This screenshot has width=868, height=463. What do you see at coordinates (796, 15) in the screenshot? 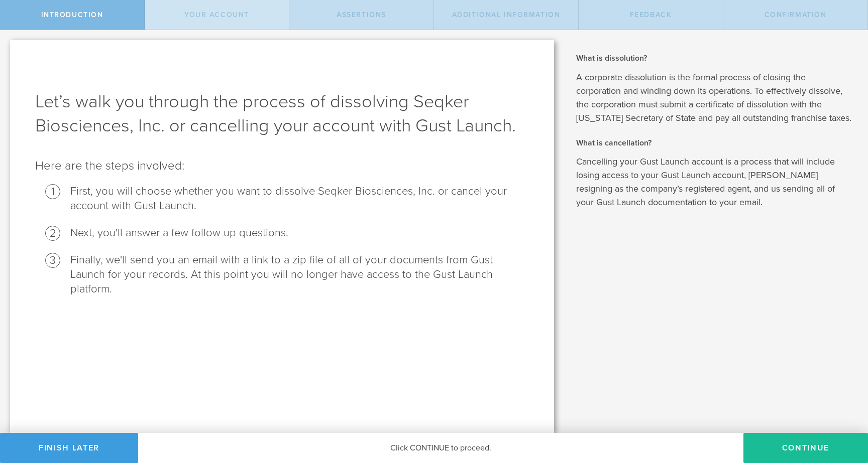
I see `span: Confirmation` at bounding box center [796, 15].